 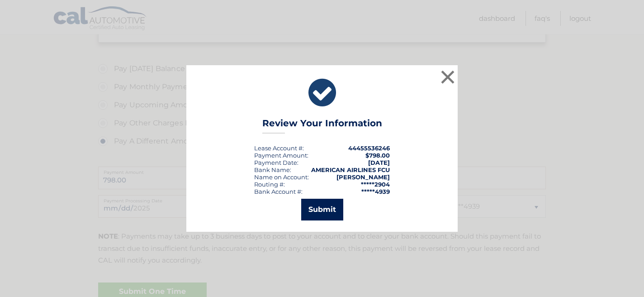 What do you see at coordinates (369, 148) in the screenshot?
I see `strong: 44455536246` at bounding box center [369, 148].